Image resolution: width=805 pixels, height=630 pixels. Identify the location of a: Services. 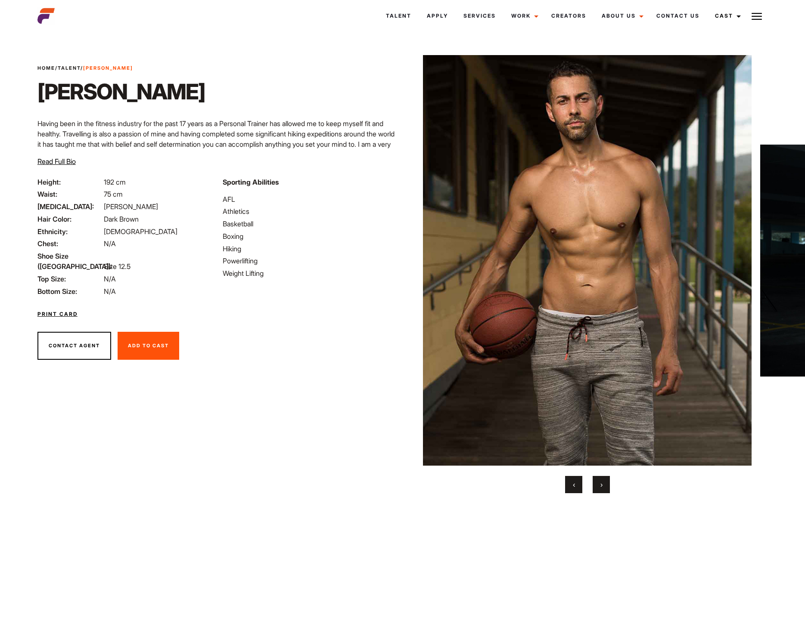
(479, 16).